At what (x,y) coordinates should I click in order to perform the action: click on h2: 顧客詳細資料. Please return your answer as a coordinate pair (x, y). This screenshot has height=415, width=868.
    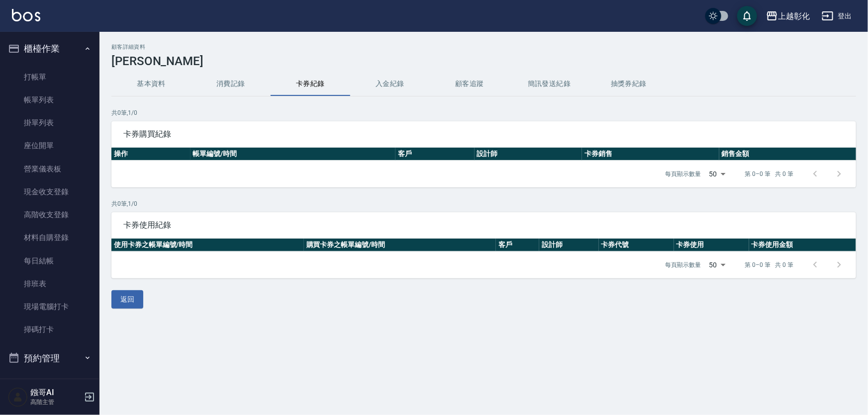
    Looking at the image, I should click on (483, 47).